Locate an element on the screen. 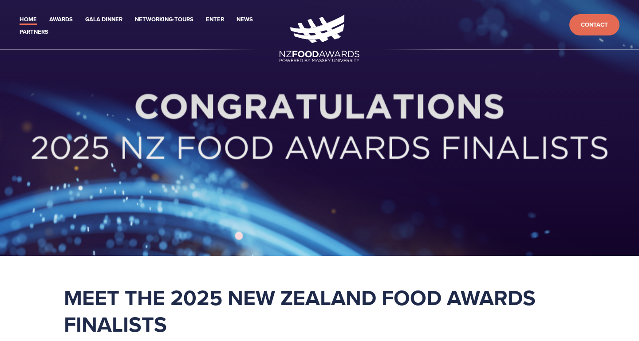 Image resolution: width=639 pixels, height=341 pixels. a: Enter is located at coordinates (215, 20).